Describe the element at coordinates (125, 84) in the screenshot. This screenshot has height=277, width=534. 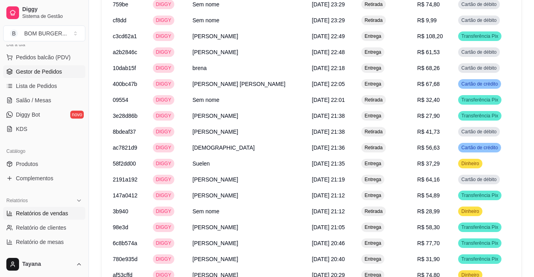
I see `span: 400bc47b` at that location.